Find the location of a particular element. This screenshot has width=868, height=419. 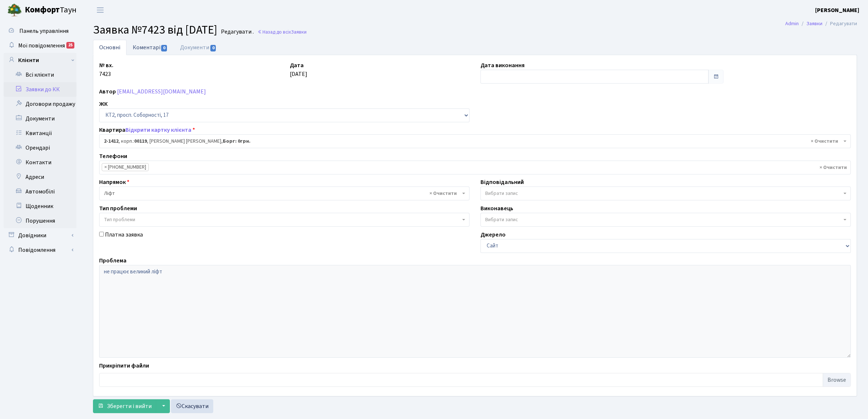

label: Прикріпити файли is located at coordinates (124, 366).